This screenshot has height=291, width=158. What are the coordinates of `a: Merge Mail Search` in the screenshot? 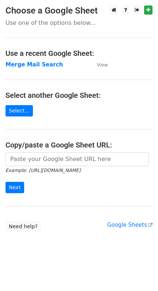 It's located at (34, 65).